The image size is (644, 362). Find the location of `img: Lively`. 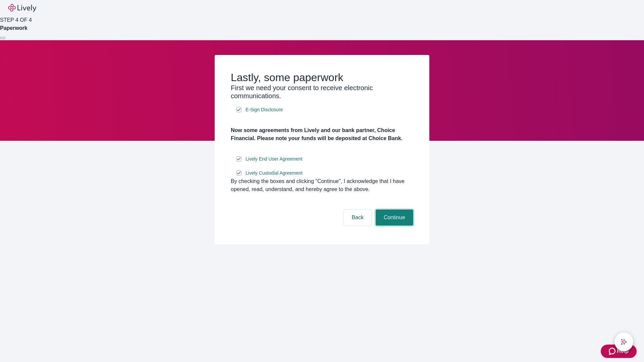

img: Lively is located at coordinates (22, 8).